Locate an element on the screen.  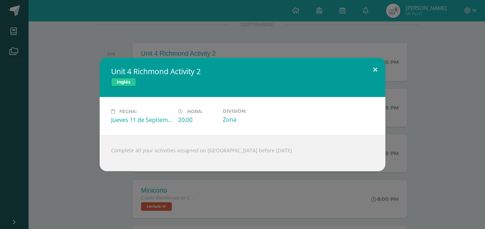
div: Jueves 11 de Septiembre is located at coordinates (142, 120).